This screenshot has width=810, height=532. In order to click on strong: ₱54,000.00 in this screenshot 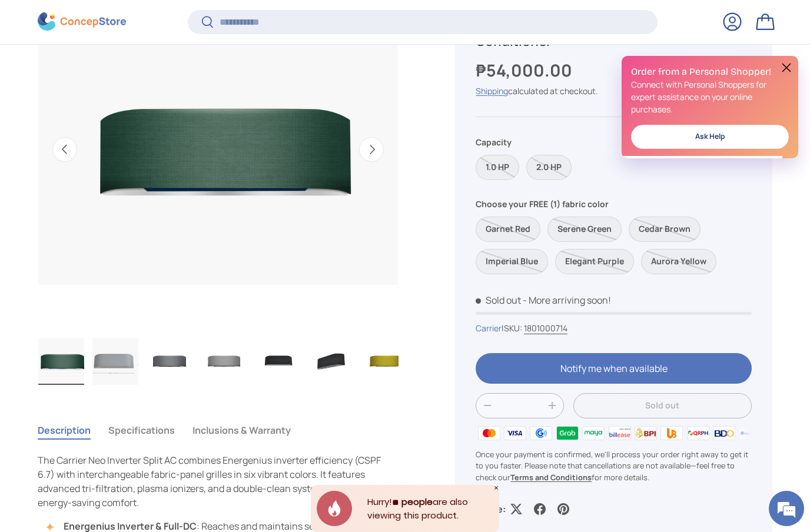, I will do `click(525, 70)`.